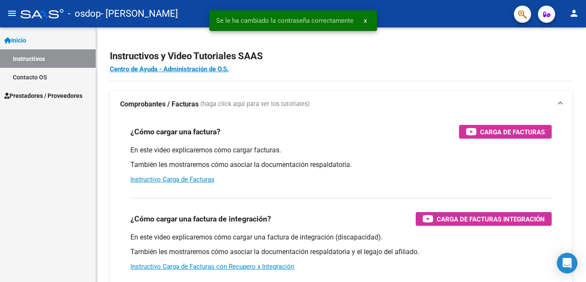 This screenshot has width=586, height=282. I want to click on strong: Comprobantes / Facturas, so click(159, 104).